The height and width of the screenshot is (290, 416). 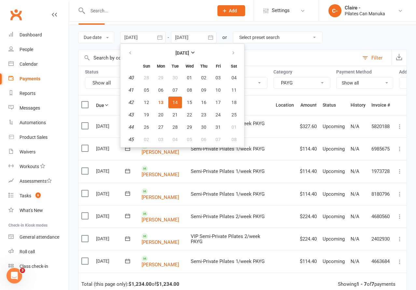 I want to click on div: Total (this page only): of, so click(x=130, y=284).